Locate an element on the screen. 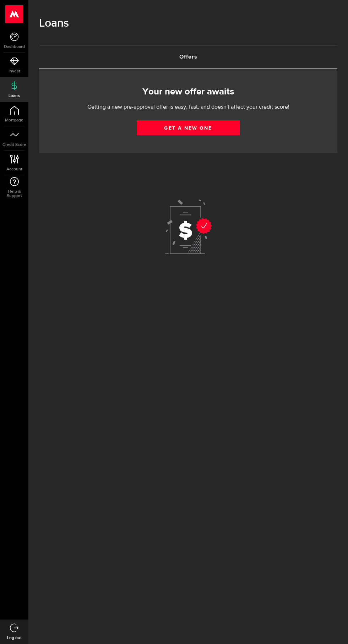 The image size is (348, 644). h2: Your new offer awaits is located at coordinates (188, 92).